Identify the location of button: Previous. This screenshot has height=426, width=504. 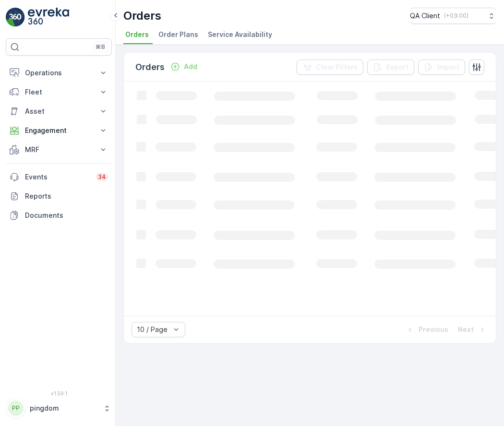
(427, 329).